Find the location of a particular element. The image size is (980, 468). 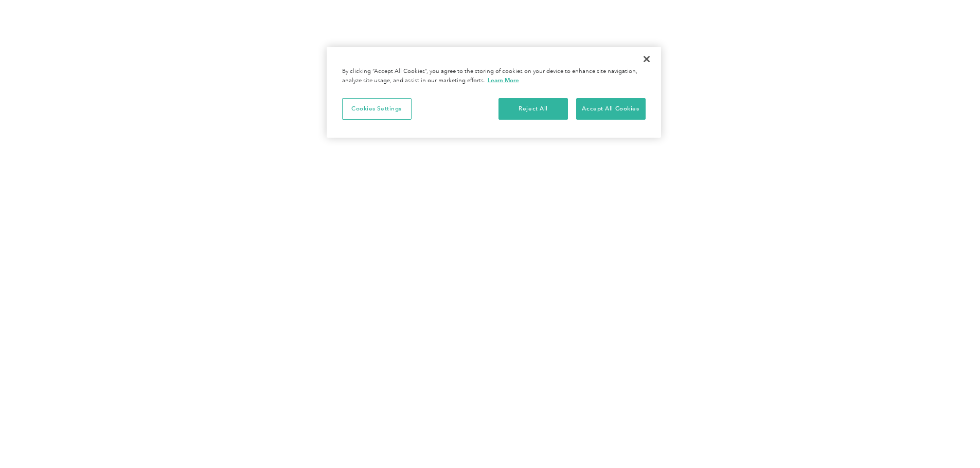

button: Cookies Settings is located at coordinates (376, 109).